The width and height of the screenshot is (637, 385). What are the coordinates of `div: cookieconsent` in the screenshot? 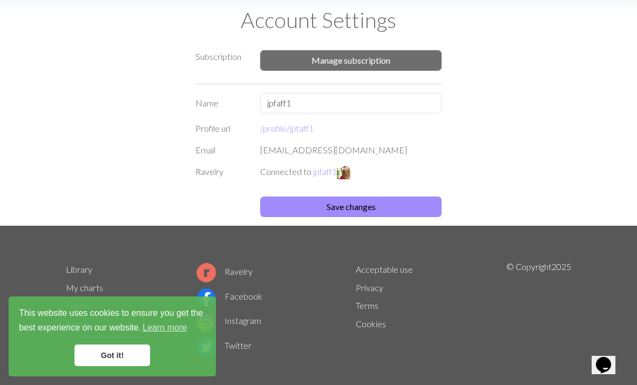 It's located at (112, 336).